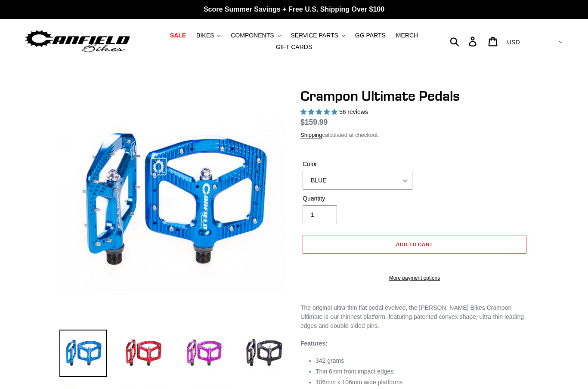 The width and height of the screenshot is (588, 389). I want to click on strong: Features:, so click(314, 343).